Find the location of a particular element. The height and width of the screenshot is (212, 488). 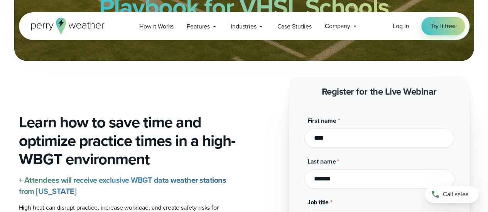

span: How it Works is located at coordinates (156, 27).